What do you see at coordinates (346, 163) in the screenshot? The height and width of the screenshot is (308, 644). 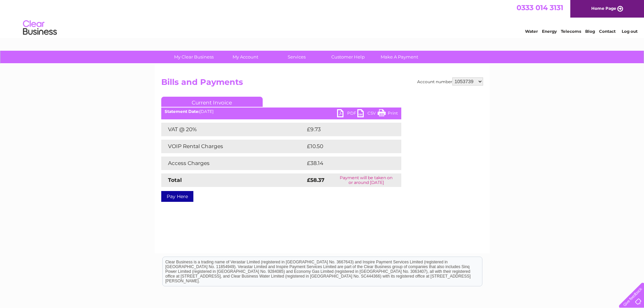 I see `td: £38.14` at bounding box center [346, 163].